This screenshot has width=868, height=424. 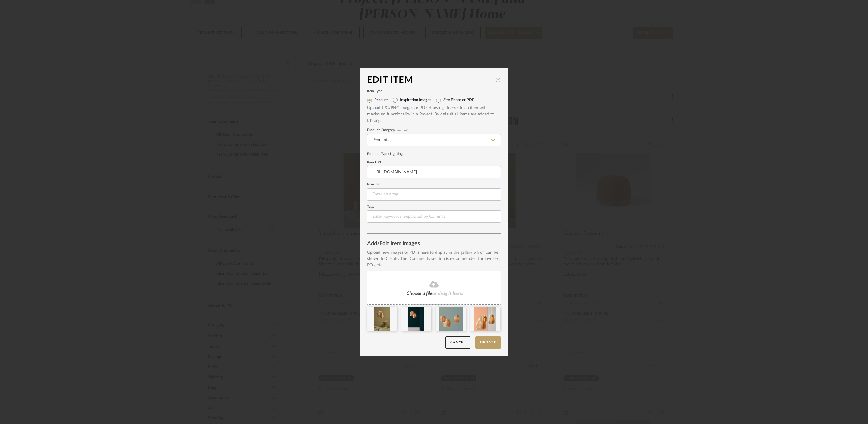 What do you see at coordinates (434, 141) in the screenshot?
I see `input: Type a category to search and select` at bounding box center [434, 141].